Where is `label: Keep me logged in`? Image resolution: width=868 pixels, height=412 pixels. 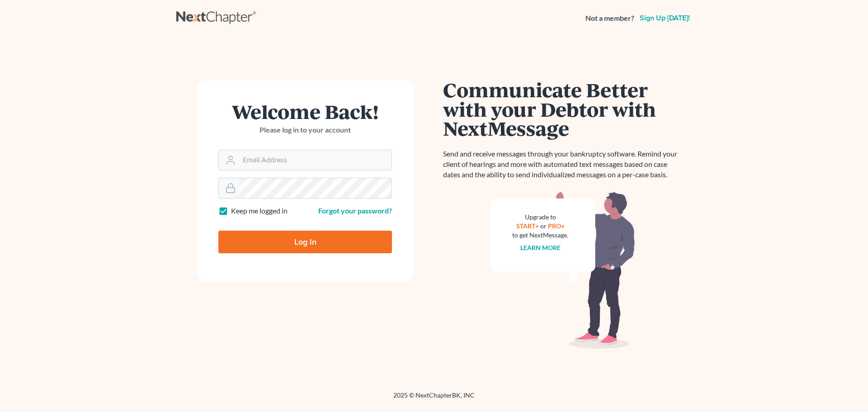 label: Keep me logged in is located at coordinates (260, 211).